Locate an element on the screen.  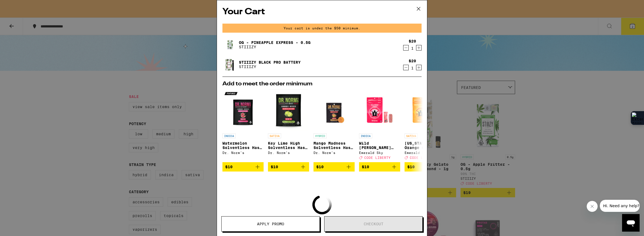
img: Emerald Sky - Wild Berry Gummies is located at coordinates (380, 110).